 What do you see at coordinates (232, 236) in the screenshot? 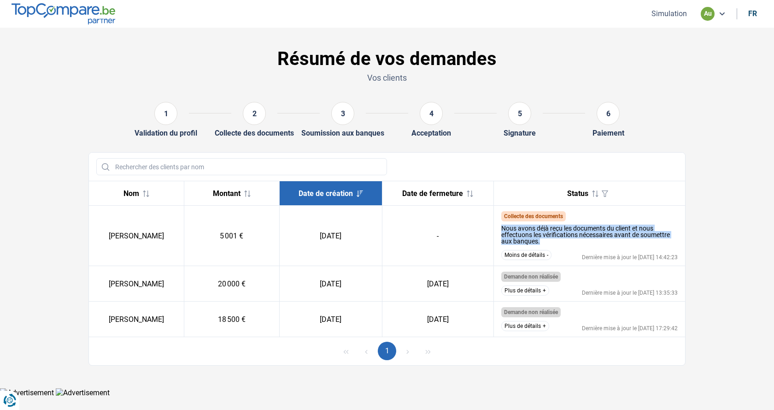
I see `td: 5 001 €` at bounding box center [232, 236].